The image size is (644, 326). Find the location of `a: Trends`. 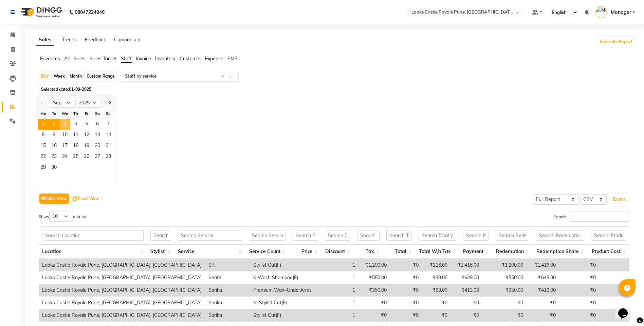

a: Trends is located at coordinates (70, 40).